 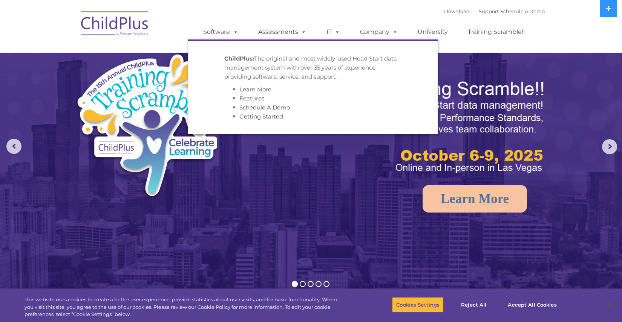 I want to click on strong: ChildPlus:, so click(x=239, y=58).